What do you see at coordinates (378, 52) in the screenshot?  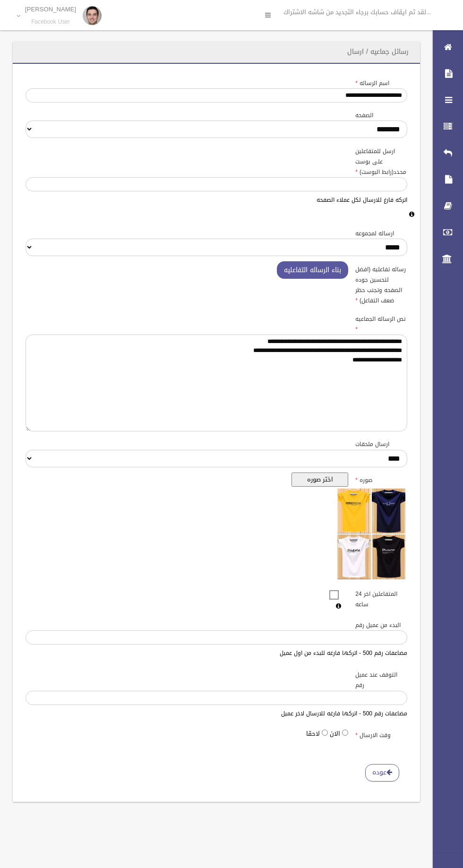 I see `header: رسائل جماعيه / ارسال` at bounding box center [378, 52].